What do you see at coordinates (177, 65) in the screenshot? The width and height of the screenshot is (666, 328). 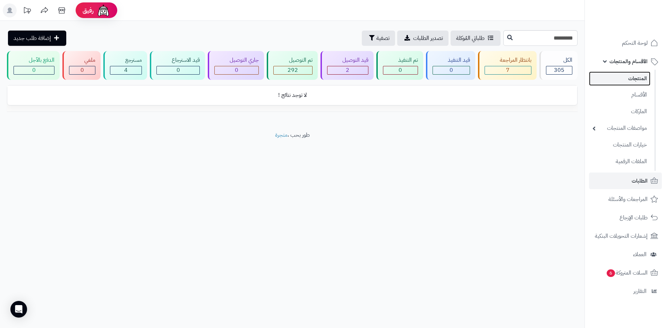 I see `a: قيد الاسترجاع 0` at bounding box center [177, 65].